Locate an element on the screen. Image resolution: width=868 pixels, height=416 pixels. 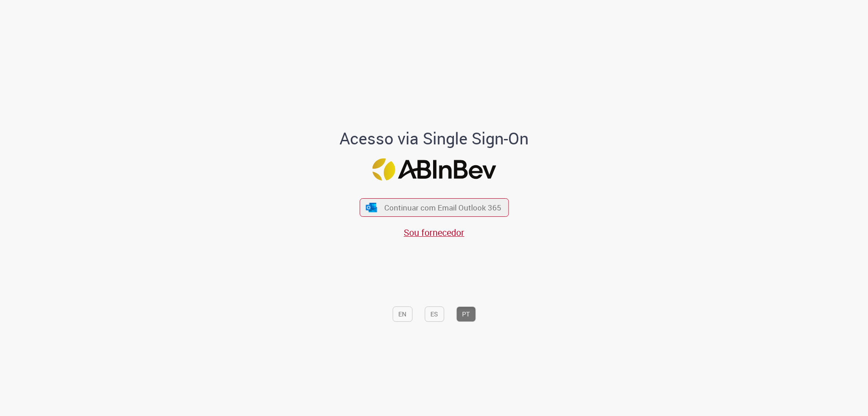
img: Logo ABInBev is located at coordinates (434, 169).